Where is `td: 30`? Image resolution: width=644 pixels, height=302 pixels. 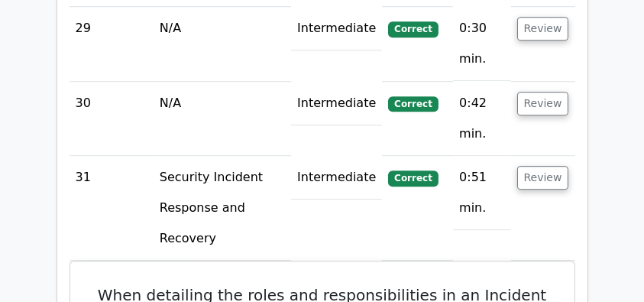 td: 30 is located at coordinates (111, 119).